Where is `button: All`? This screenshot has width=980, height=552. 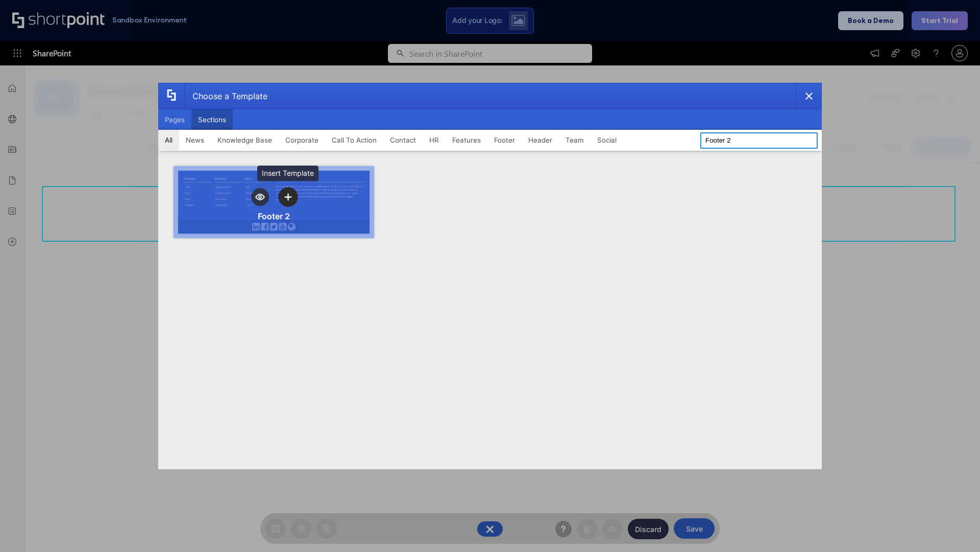
button: All is located at coordinates (168, 140).